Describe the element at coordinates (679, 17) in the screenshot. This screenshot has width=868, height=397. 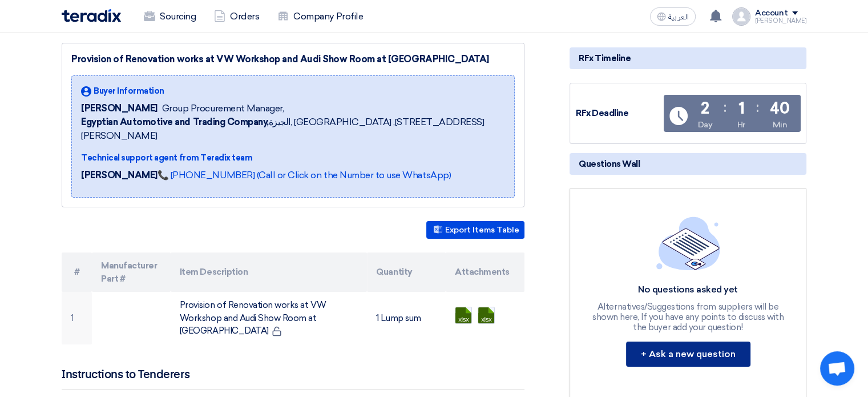
I see `span: العربية` at that location.